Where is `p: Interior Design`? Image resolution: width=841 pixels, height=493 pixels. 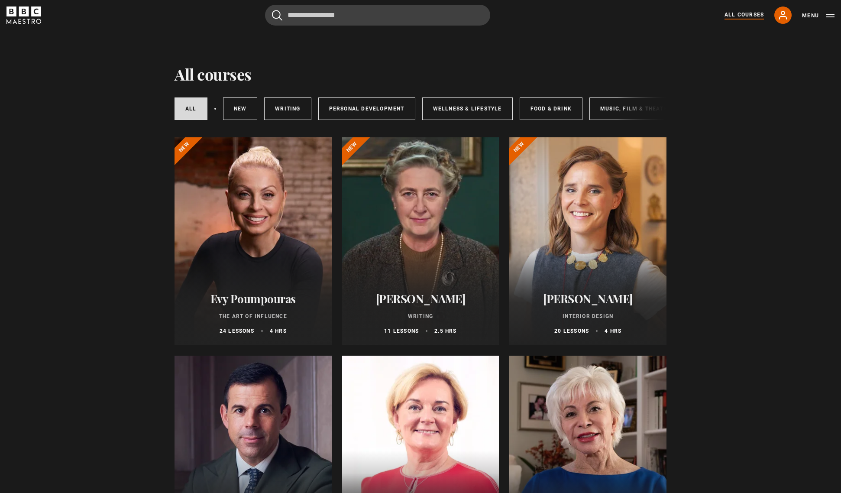 p: Interior Design is located at coordinates (588, 316).